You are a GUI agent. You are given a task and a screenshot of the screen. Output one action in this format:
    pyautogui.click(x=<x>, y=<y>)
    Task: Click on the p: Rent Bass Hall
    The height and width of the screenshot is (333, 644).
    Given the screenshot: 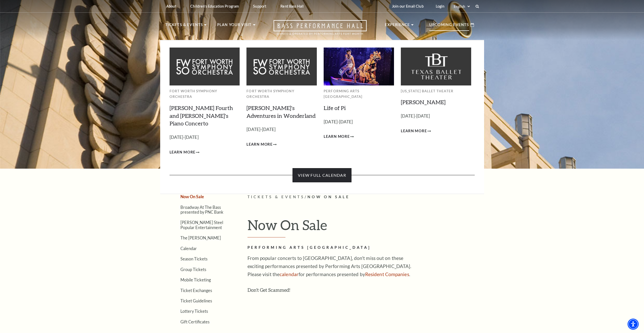 What is the action you would take?
    pyautogui.click(x=292, y=6)
    